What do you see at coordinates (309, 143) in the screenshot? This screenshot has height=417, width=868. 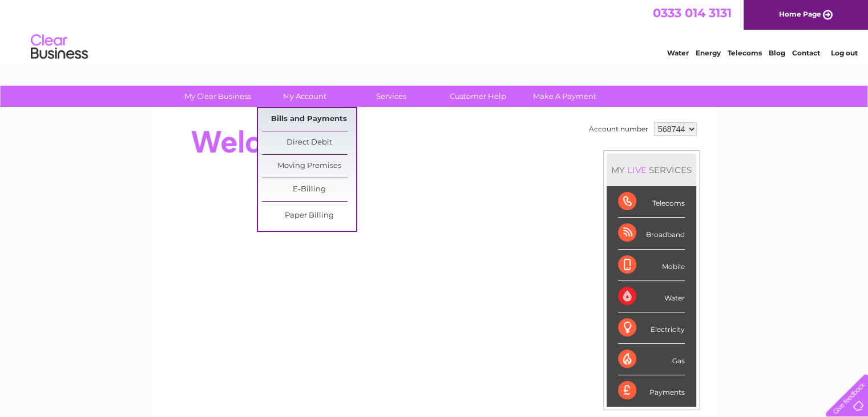 I see `a: Direct Debit` at bounding box center [309, 143].